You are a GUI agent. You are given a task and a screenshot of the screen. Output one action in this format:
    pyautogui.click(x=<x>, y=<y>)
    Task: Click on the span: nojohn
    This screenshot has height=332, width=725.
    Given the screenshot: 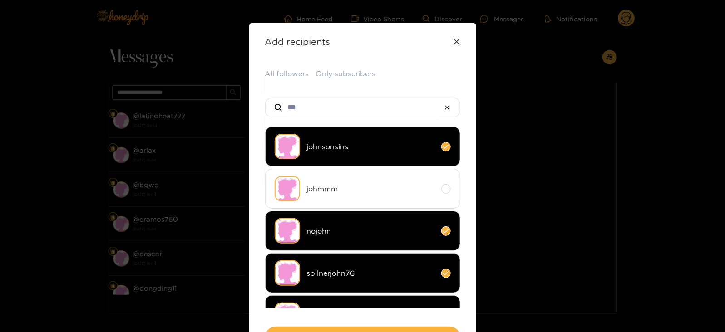 What is the action you would take?
    pyautogui.click(x=370, y=231)
    